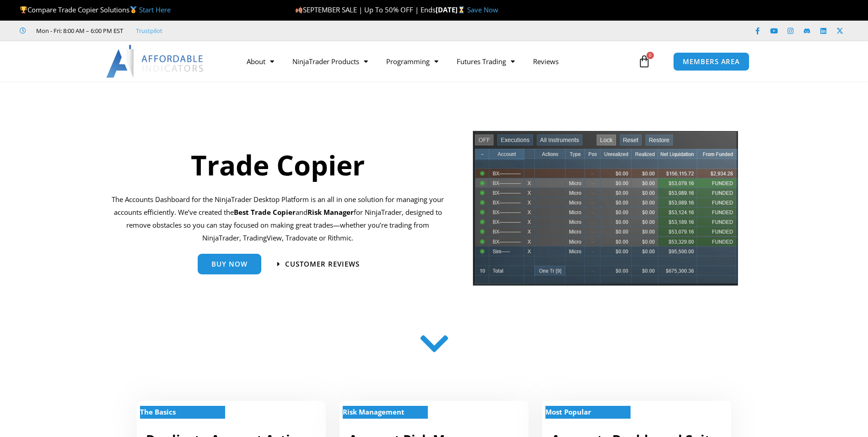 The image size is (868, 437). What do you see at coordinates (330, 212) in the screenshot?
I see `strong: Risk Manager` at bounding box center [330, 212].